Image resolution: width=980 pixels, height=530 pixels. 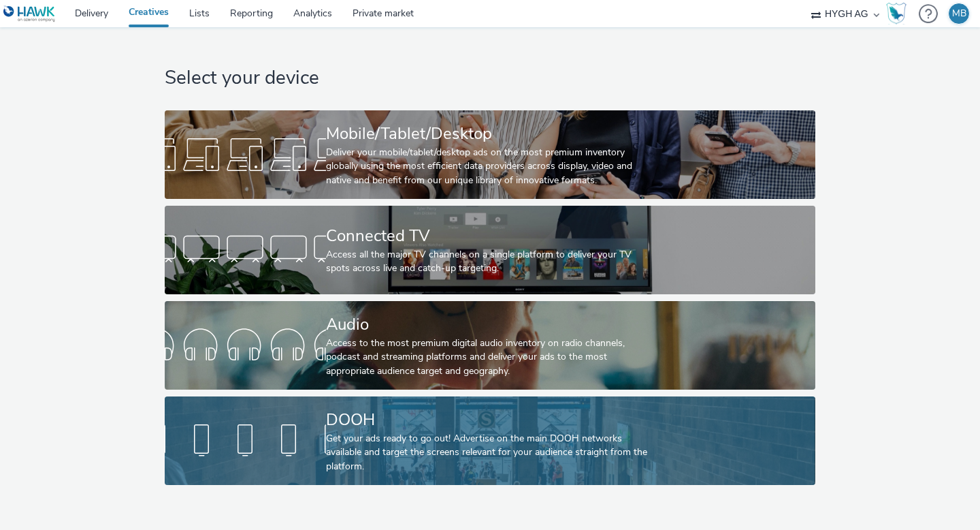 What do you see at coordinates (490, 441) in the screenshot?
I see `a: DOOHGet your ads ready to go out! Advertise on the main DOOH networks available and target the sc...` at bounding box center [490, 441].